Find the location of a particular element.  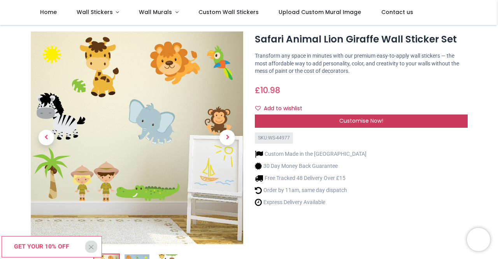

span: Previous is located at coordinates (46, 137).